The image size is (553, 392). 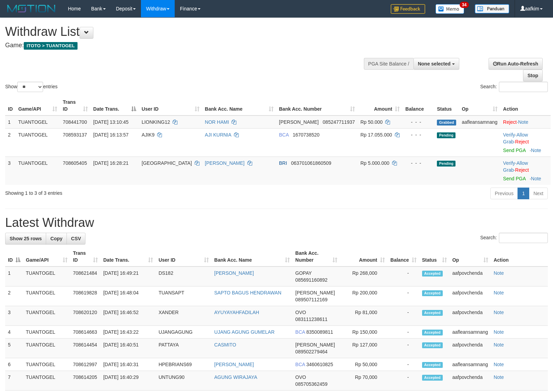 What do you see at coordinates (218, 135) in the screenshot?
I see `a: AJI KURNIA` at bounding box center [218, 135].